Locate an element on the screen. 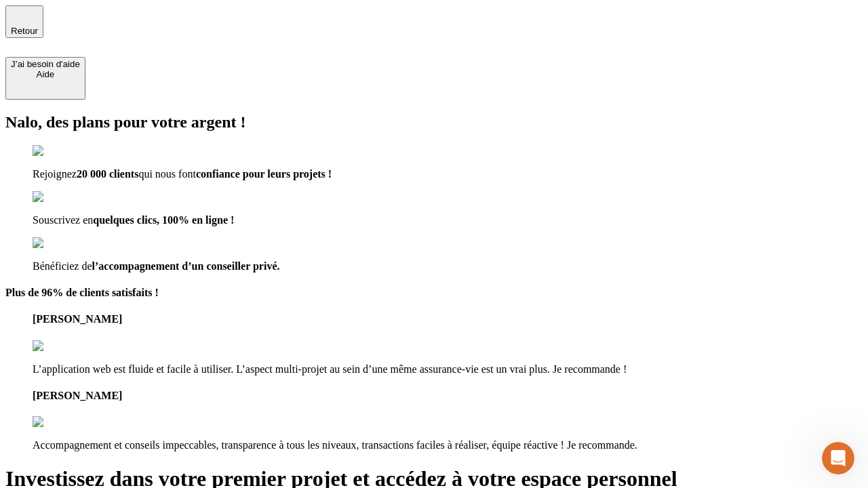  span: qui nous font is located at coordinates (167, 174).